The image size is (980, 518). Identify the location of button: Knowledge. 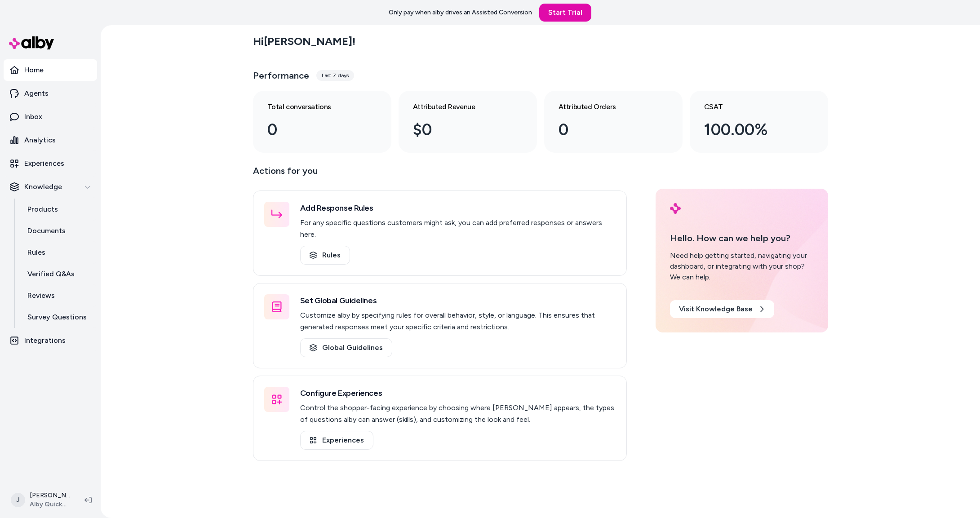
(51, 187).